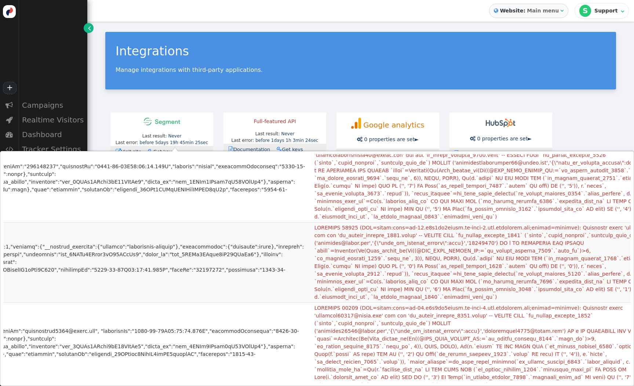  Describe the element at coordinates (9, 11) in the screenshot. I see `img: logo-icon.svg` at that location.